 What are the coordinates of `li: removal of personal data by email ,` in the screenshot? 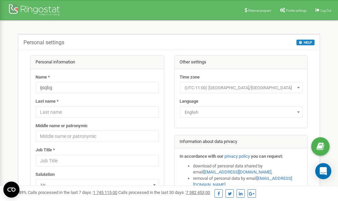 It's located at (248, 181).